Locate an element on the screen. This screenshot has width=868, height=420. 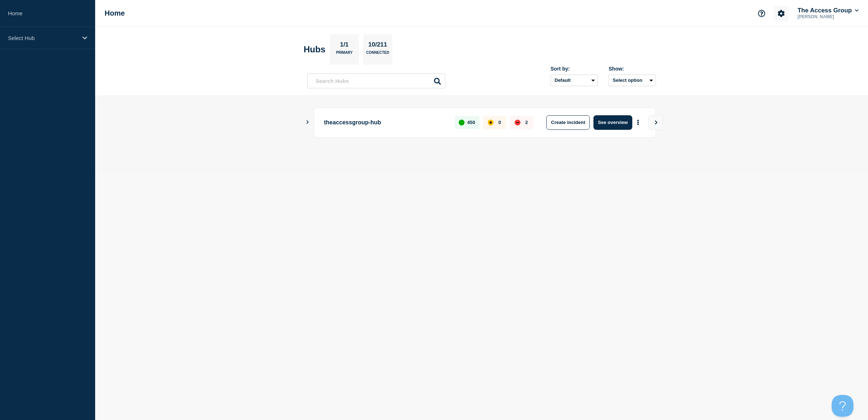
button: Show Connected Hubs is located at coordinates (308, 122).